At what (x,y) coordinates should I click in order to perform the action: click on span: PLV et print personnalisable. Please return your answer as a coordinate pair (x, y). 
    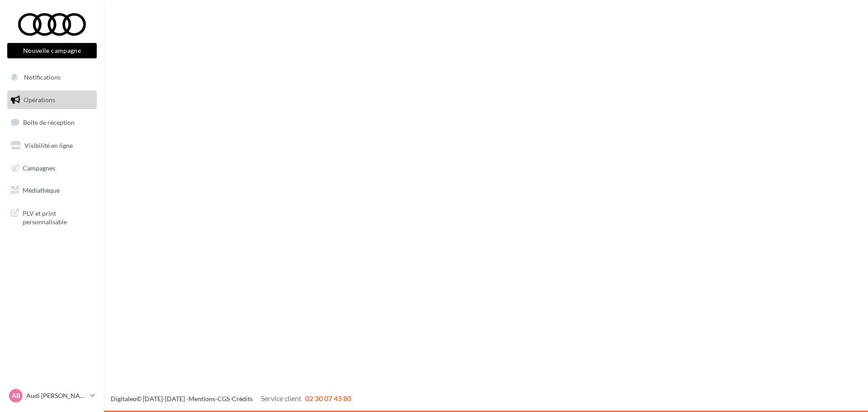
    Looking at the image, I should click on (58, 216).